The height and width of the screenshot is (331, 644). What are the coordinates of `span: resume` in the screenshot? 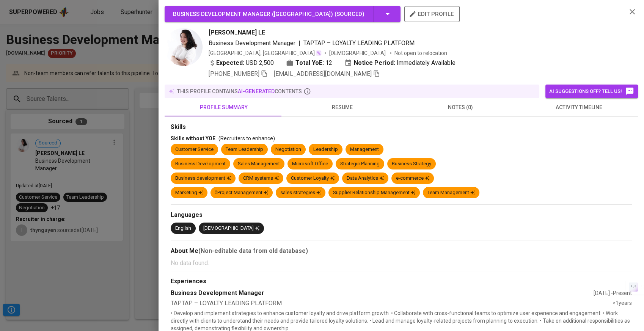 It's located at (342, 107).